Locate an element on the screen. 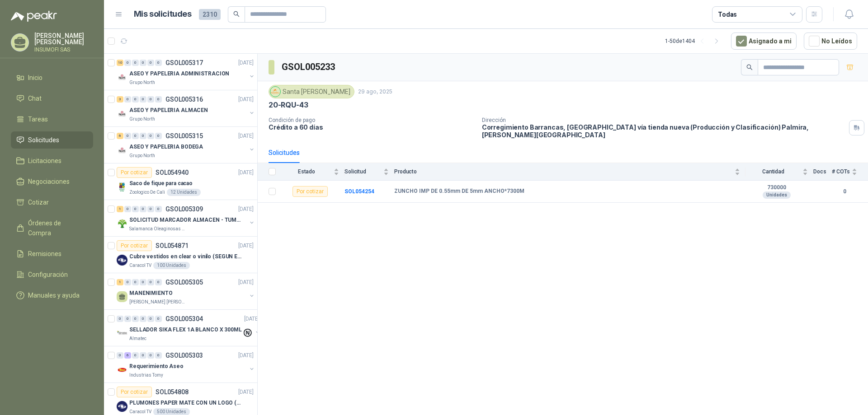 The width and height of the screenshot is (868, 415). p: Salamanca Oleaginosas SAS is located at coordinates (158, 229).